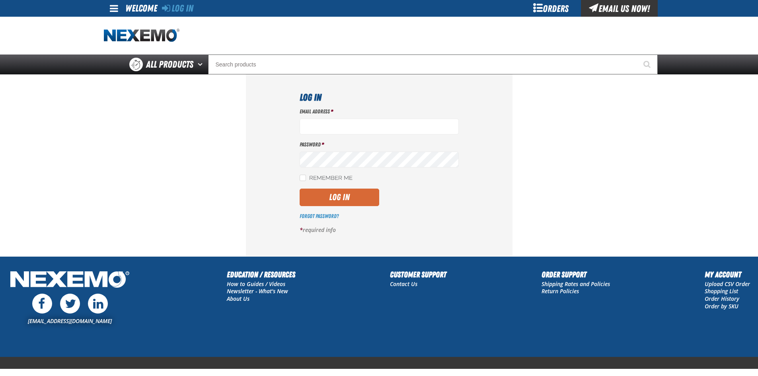 The height and width of the screenshot is (376, 758). Describe the element at coordinates (319, 216) in the screenshot. I see `a: Forgot Password?` at that location.